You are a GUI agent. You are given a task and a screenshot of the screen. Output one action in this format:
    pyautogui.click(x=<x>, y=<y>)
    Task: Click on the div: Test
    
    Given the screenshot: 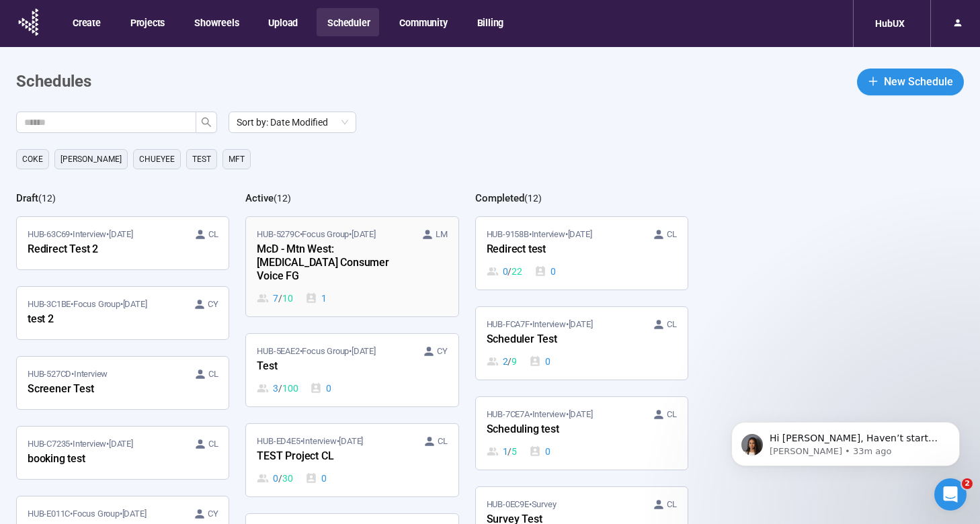 What is the action you would take?
    pyautogui.click(x=331, y=366)
    